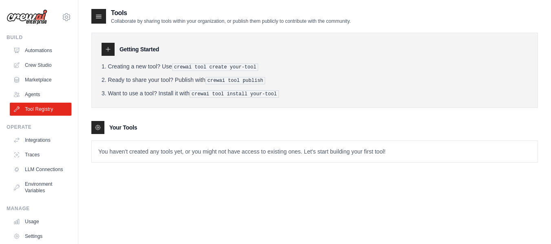 The width and height of the screenshot is (551, 244). I want to click on a: Agents, so click(40, 95).